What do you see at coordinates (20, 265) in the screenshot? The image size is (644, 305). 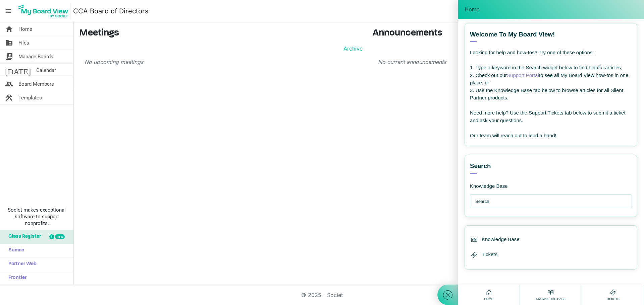 I see `span: Partner Web` at bounding box center [20, 265].